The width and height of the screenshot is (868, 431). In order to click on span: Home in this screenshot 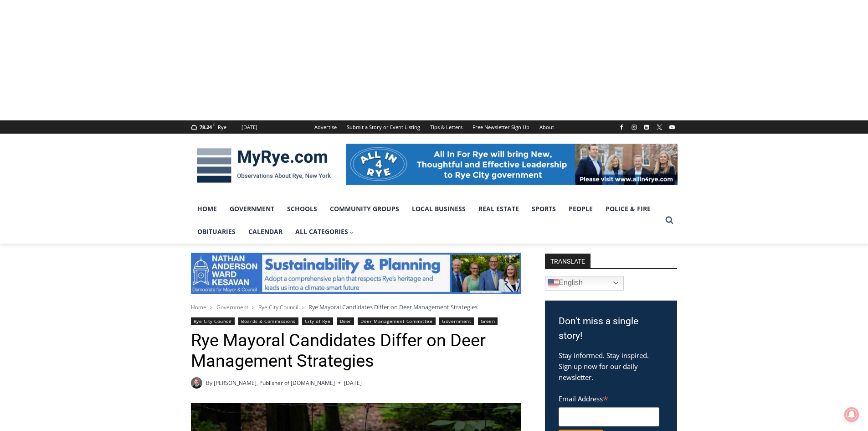, I will do `click(199, 307)`.